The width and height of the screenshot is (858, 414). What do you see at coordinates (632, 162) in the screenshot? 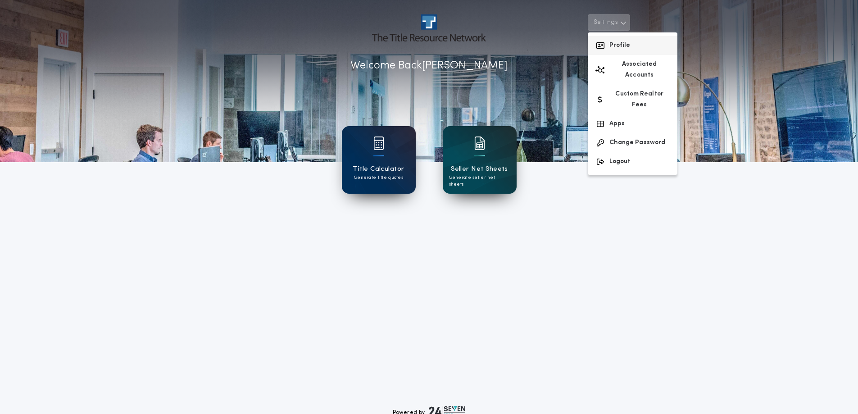
I see `button: Logout` at bounding box center [632, 162].